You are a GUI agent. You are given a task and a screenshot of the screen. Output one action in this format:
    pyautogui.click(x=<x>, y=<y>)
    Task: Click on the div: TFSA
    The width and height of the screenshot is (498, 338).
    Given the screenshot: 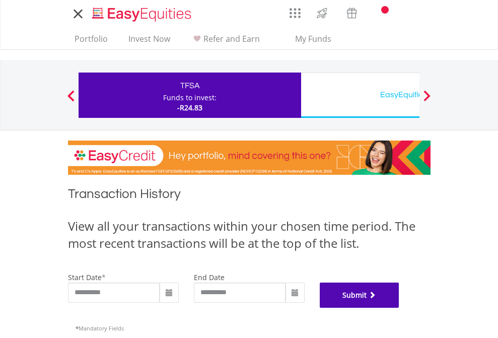 What is the action you would take?
    pyautogui.click(x=190, y=86)
    